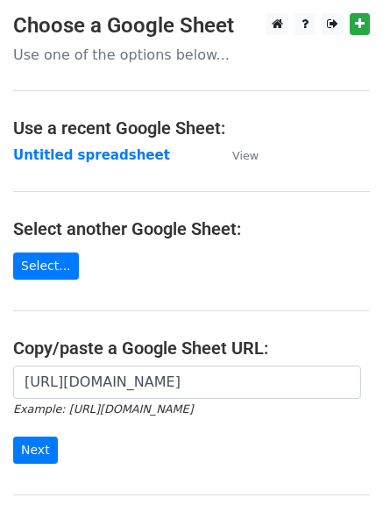 Image resolution: width=383 pixels, height=512 pixels. I want to click on h3: Choose a Google Sheet, so click(191, 25).